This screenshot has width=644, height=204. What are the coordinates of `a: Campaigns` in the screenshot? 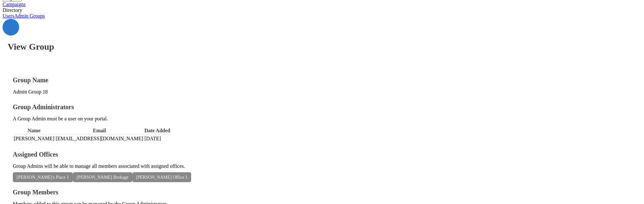 It's located at (14, 4).